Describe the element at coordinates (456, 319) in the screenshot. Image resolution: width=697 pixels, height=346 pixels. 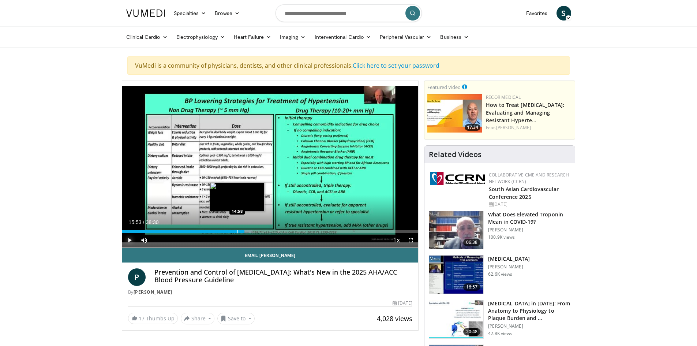
I see `img: 823da73b-7a00-425d-bb7f-45c8b03b10c3.150x105_q85_crop-smart_upscale.jpg` at that location.